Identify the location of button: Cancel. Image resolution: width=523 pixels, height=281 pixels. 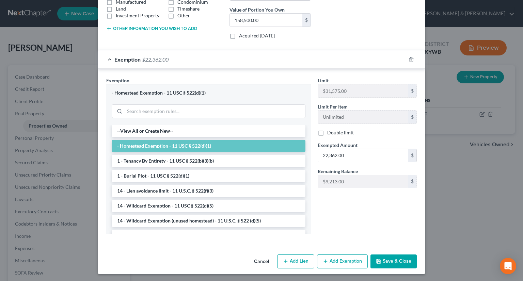
(262, 262).